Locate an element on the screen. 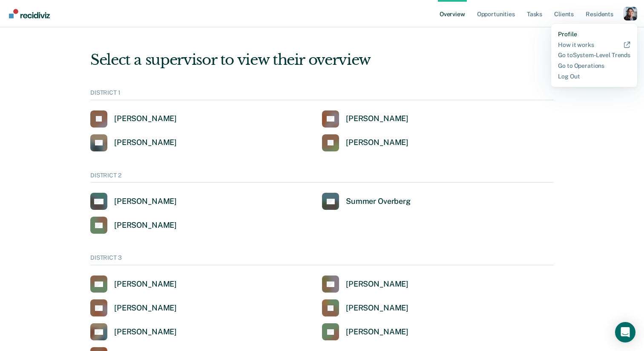 This screenshot has width=644, height=351. a: Summer Overberg is located at coordinates (366, 201).